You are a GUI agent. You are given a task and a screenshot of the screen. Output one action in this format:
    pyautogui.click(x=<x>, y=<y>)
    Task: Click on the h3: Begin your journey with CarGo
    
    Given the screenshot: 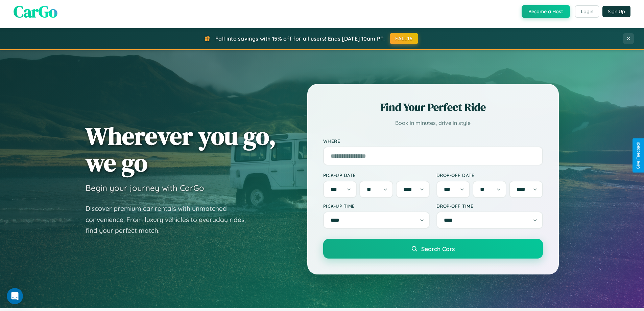 What is the action you would take?
    pyautogui.click(x=145, y=188)
    